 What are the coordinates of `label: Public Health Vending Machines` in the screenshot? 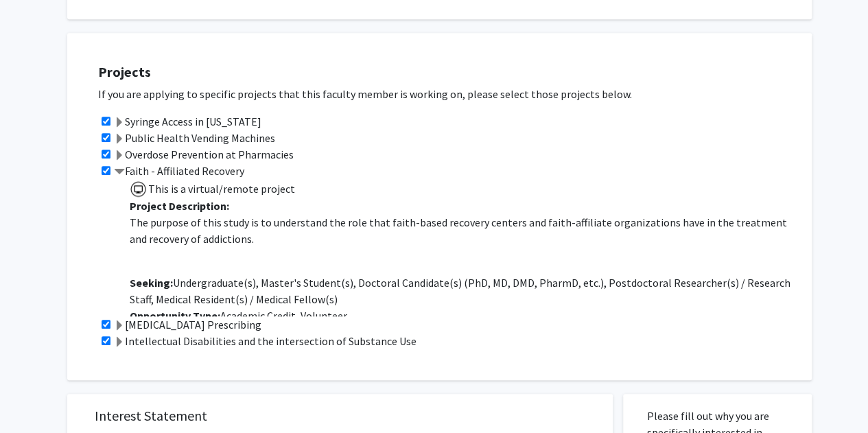 It's located at (194, 138).